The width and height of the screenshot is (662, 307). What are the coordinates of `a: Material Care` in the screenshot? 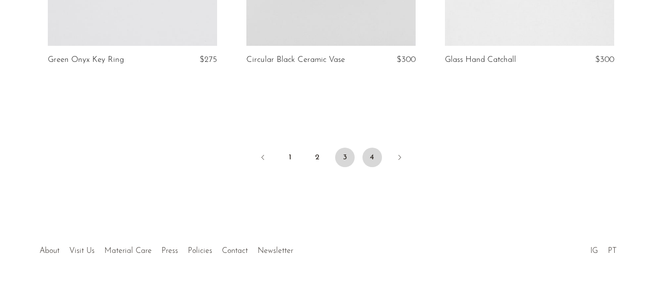 It's located at (128, 251).